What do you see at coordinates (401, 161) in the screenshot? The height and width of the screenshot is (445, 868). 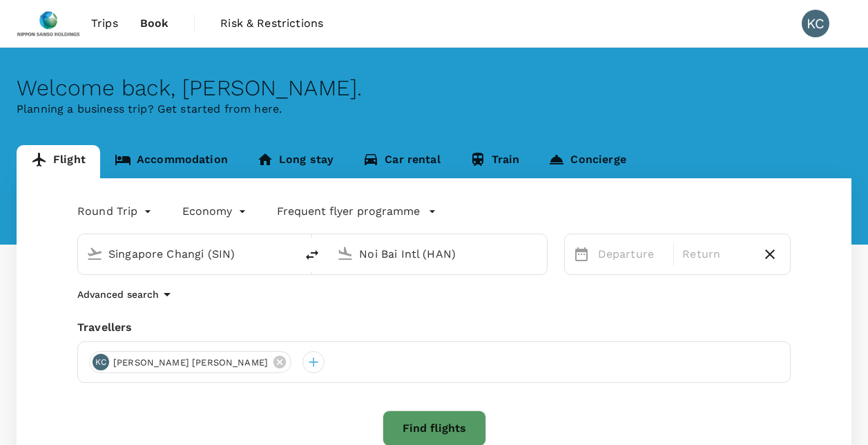 I see `a: Car rental` at bounding box center [401, 161].